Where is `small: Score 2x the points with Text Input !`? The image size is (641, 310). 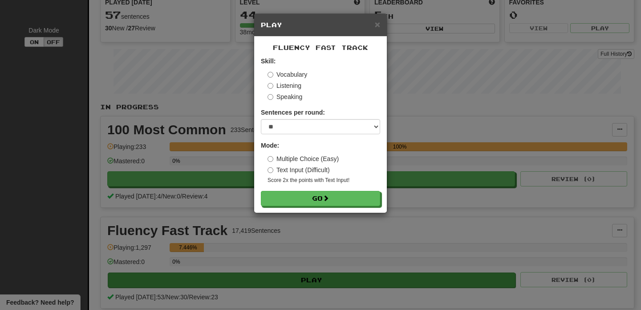
small: Score 2x the points with Text Input ! is located at coordinates (324, 180).